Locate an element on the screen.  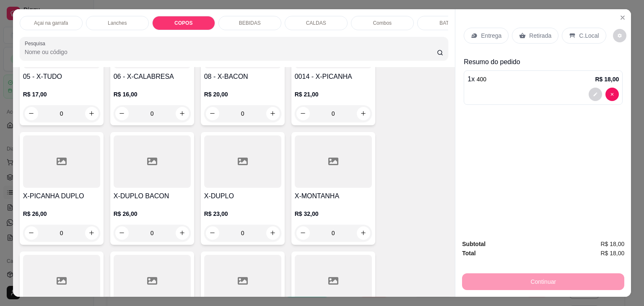
h4: 08 - X-BACON is located at coordinates (243, 76).